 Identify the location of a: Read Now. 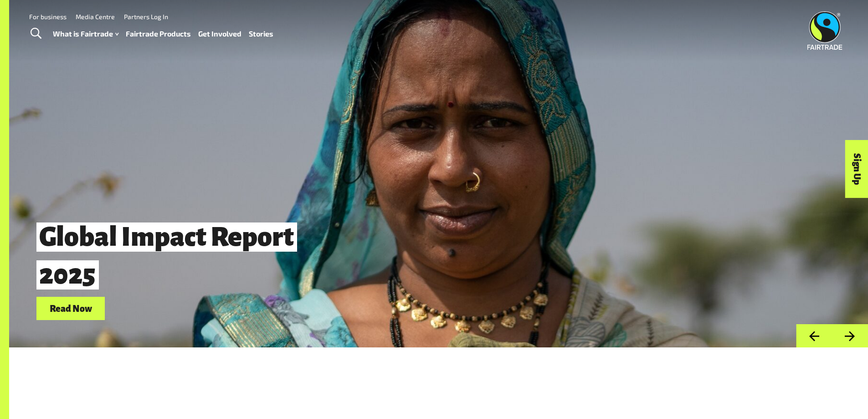
(70, 309).